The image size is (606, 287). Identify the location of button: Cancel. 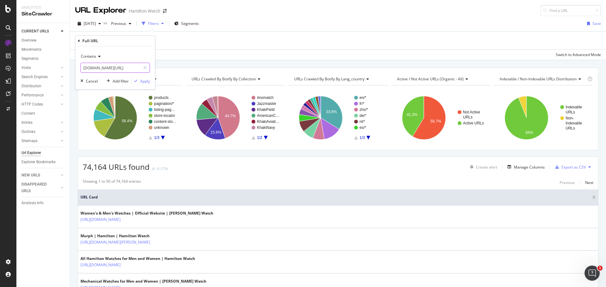
(88, 81).